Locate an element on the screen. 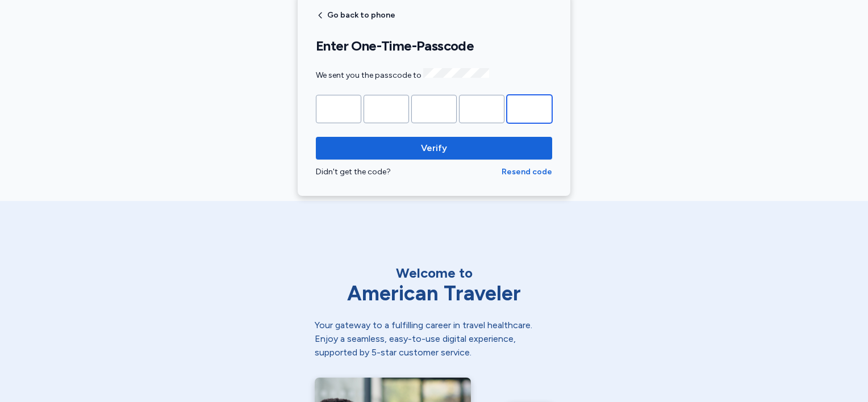 The image size is (868, 402). div: Welcome to is located at coordinates (434, 273).